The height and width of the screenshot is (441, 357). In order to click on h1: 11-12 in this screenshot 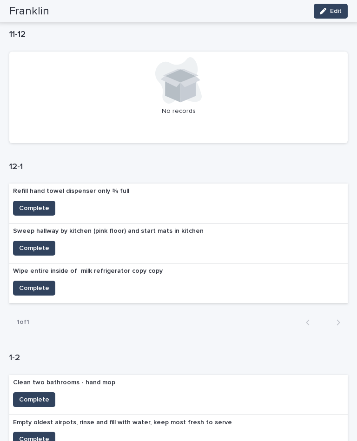, I will do `click(178, 35)`.